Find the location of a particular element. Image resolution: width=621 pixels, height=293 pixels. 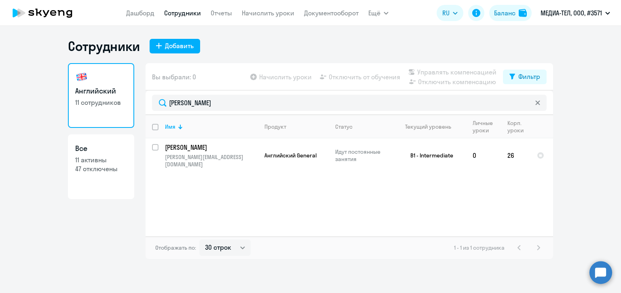

p: 47 отключены is located at coordinates (101, 168).